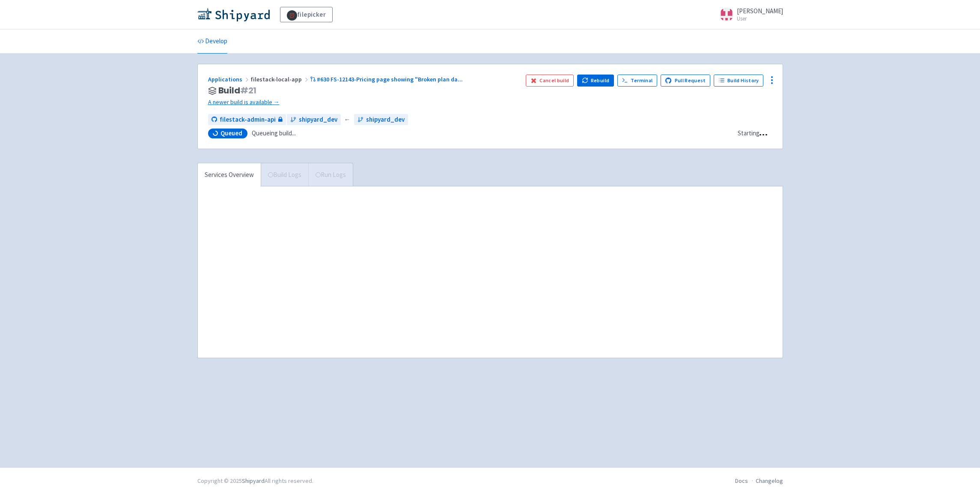  What do you see at coordinates (237, 90) in the screenshot?
I see `span: Build` at bounding box center [237, 90].